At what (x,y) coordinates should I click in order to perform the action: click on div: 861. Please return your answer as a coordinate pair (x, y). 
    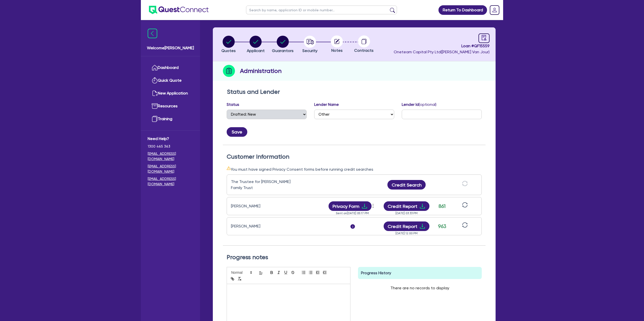
    Looking at the image, I should click on (442, 206).